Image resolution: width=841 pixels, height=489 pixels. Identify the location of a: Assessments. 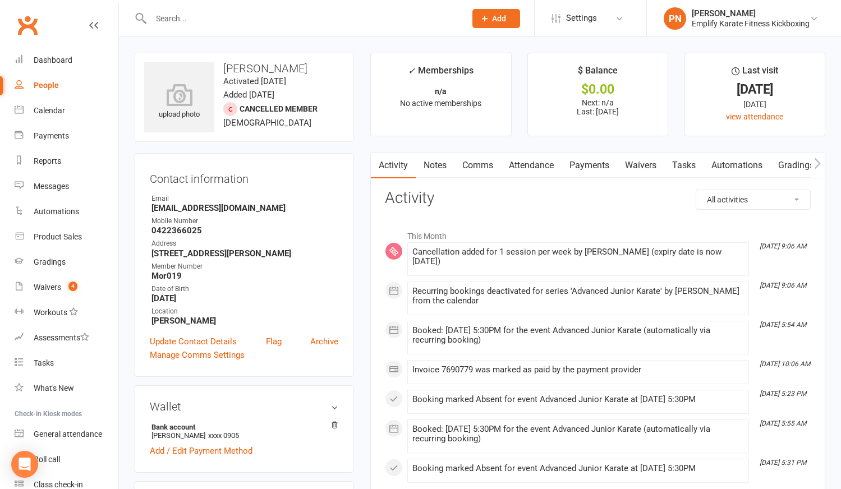
(66, 338).